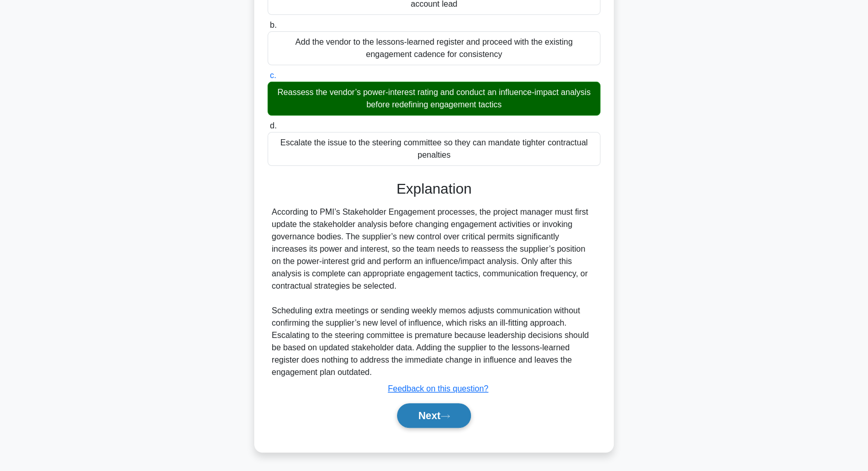 The width and height of the screenshot is (868, 471). What do you see at coordinates (273, 25) in the screenshot?
I see `span: b.` at bounding box center [273, 25].